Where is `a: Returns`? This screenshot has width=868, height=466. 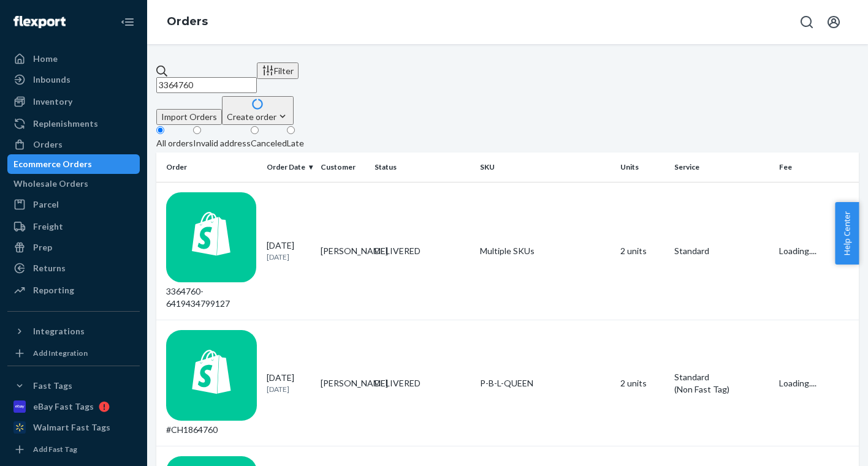
a: Returns is located at coordinates (74, 268).